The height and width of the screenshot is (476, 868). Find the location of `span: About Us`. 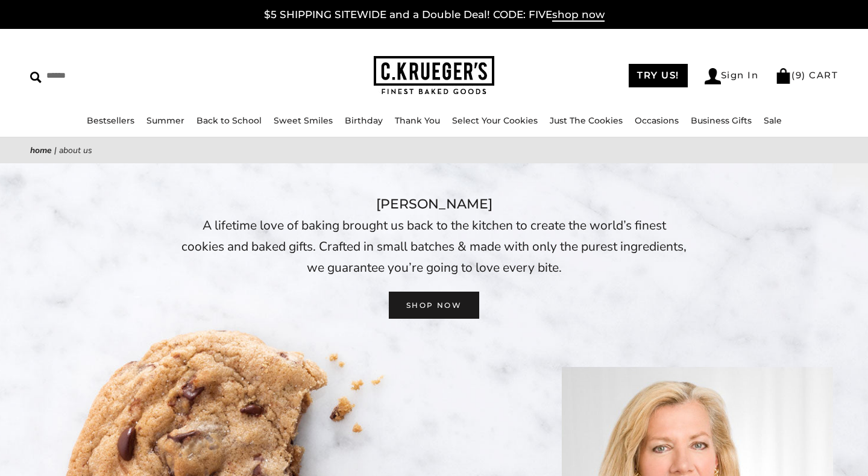

span: About Us is located at coordinates (75, 150).